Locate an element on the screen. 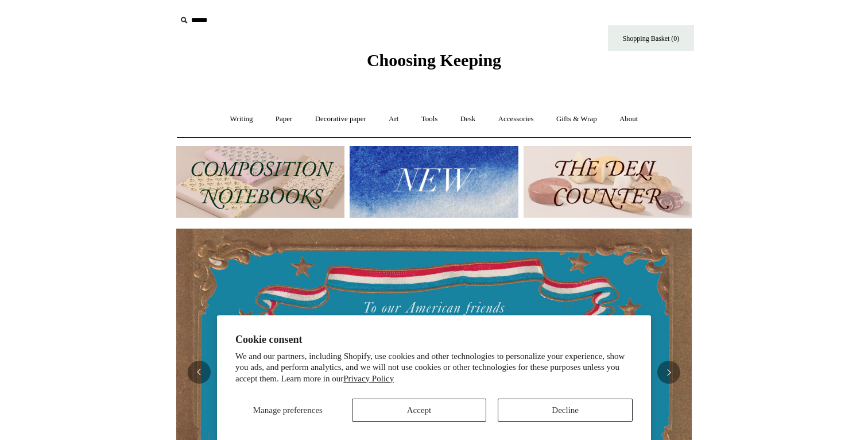 Image resolution: width=868 pixels, height=440 pixels. img: 202302 Composition ledgers.jpg__PID:69722ee6-fa44-49dd-a067-31375e5d54ec is located at coordinates (260, 181).